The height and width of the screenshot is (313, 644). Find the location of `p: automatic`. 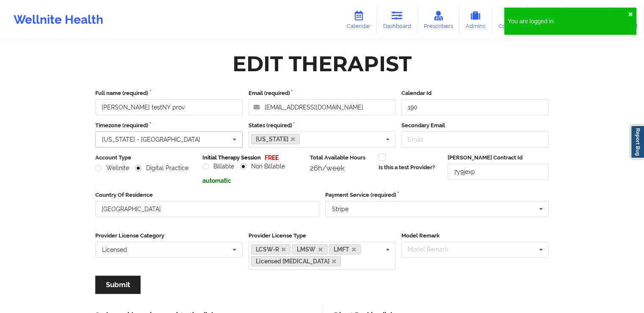

p: automatic is located at coordinates (253, 180).